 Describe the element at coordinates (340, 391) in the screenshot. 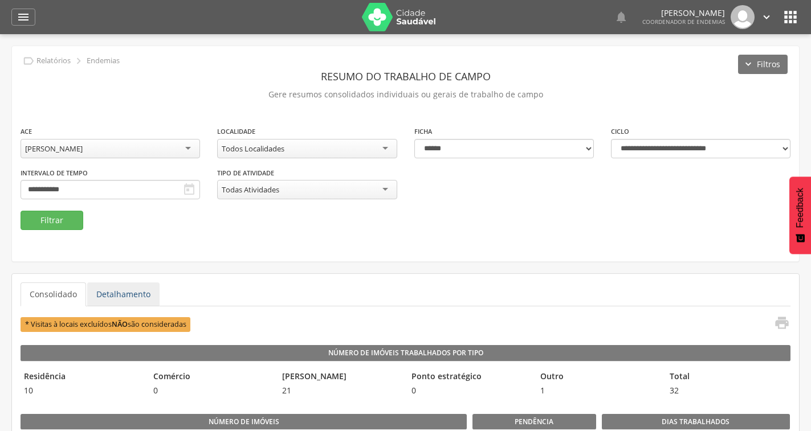

I see `span: 21` at that location.